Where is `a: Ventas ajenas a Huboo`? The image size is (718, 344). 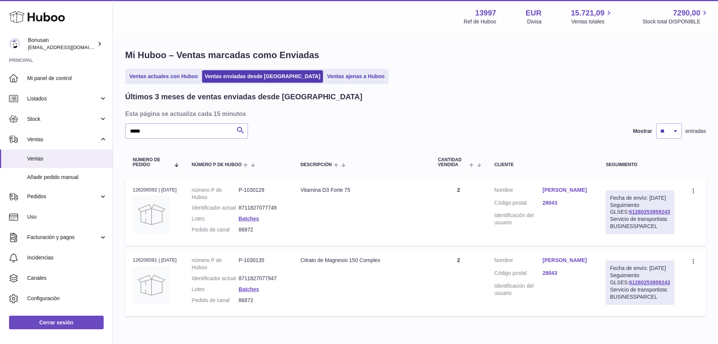 a: Ventas ajenas a Huboo is located at coordinates (356, 76).